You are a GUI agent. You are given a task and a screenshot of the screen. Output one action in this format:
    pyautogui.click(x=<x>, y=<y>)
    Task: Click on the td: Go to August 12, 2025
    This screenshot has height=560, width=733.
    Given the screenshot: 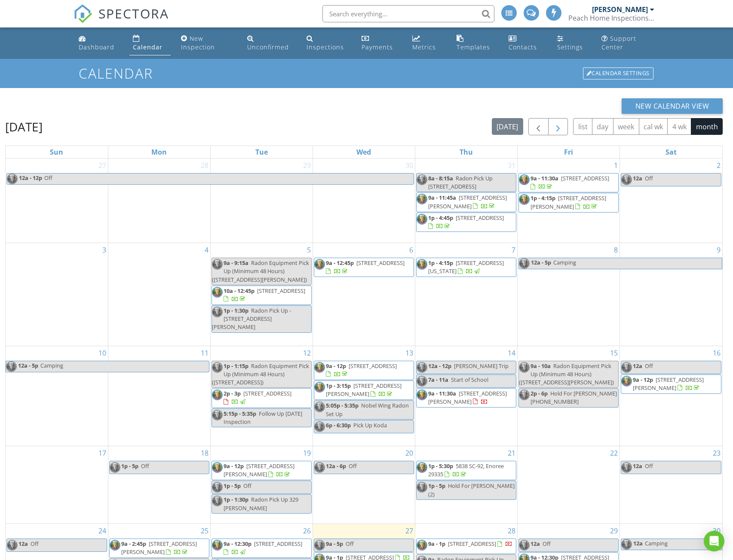 What is the action you would take?
    pyautogui.click(x=261, y=396)
    